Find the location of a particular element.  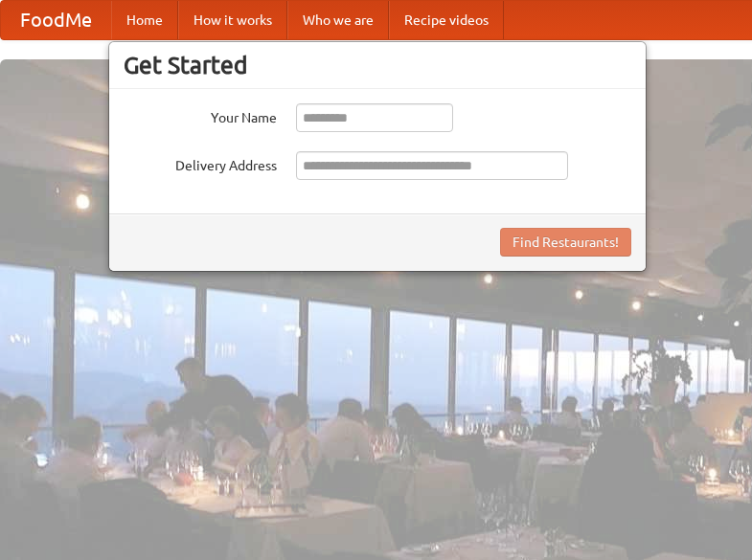

a: Recipe videos is located at coordinates (446, 20).